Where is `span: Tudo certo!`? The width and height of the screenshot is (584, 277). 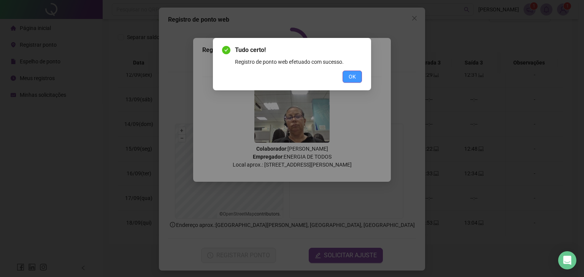 span: Tudo certo! is located at coordinates (298, 50).